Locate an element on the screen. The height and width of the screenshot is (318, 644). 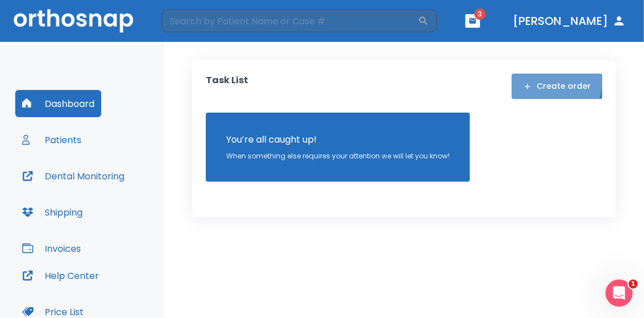
button: Help Center is located at coordinates (61, 276).